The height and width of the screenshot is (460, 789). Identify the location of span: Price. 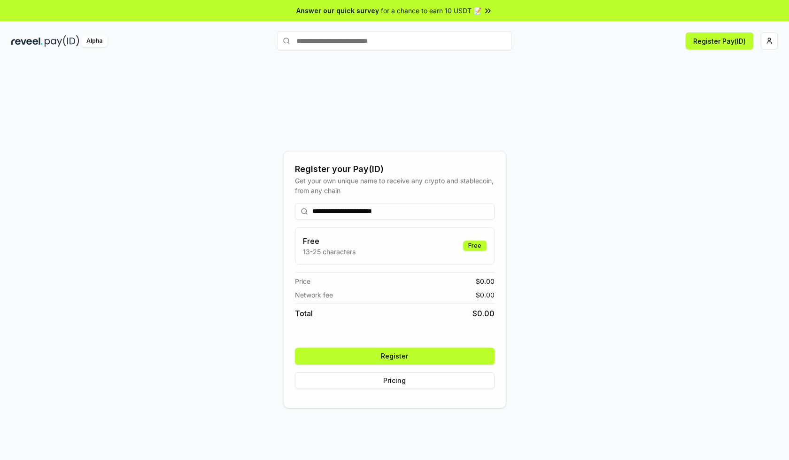
(303, 281).